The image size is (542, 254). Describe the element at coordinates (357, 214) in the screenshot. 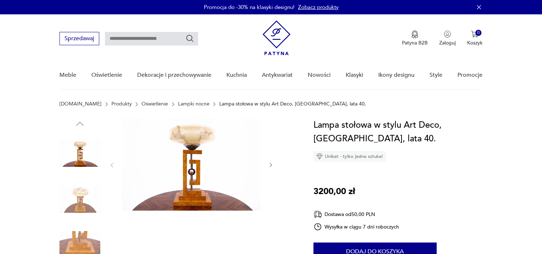

I see `div: Dostawa od 50,00 PLN` at that location.